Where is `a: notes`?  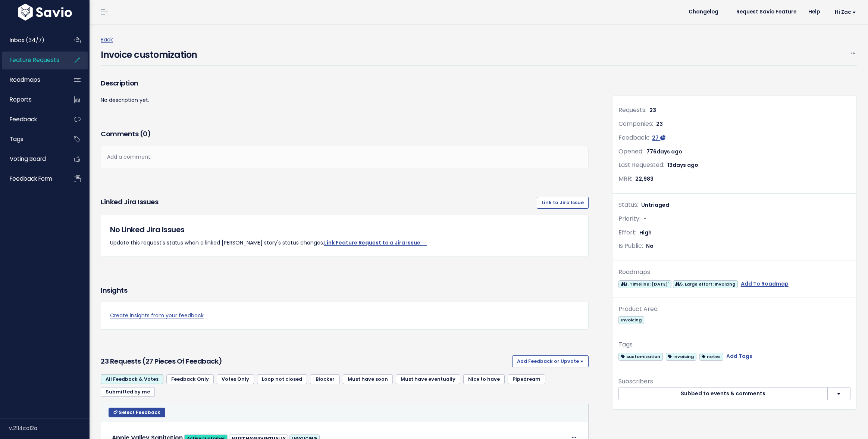 a: notes is located at coordinates (712, 356).